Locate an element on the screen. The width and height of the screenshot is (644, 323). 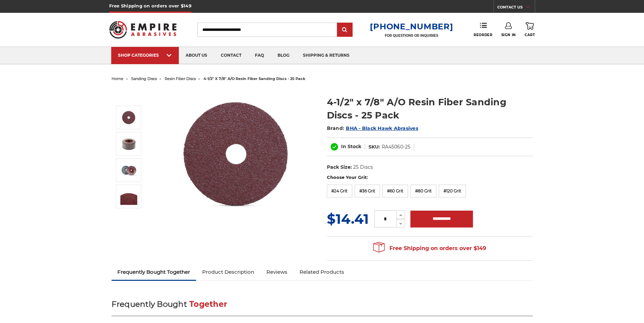
img: Empire Abrasives is located at coordinates (143, 30).